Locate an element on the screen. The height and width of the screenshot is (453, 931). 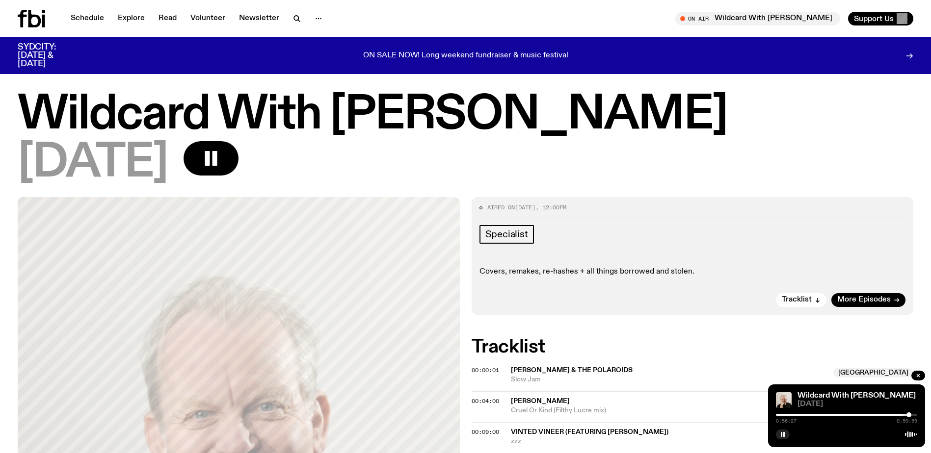
img: Stuart is smiling charmingly, wearing a black t-shirt against a stark white background. is located at coordinates (784, 400).